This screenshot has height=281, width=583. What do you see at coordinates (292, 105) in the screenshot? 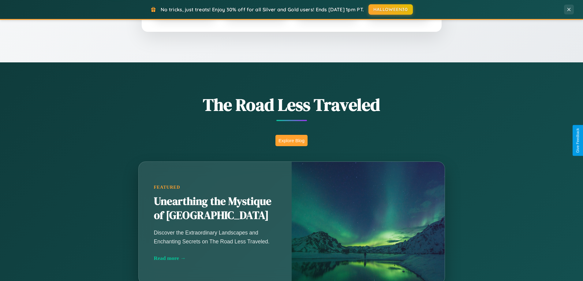
I see `h1: The Road Less Traveled` at bounding box center [292, 105].